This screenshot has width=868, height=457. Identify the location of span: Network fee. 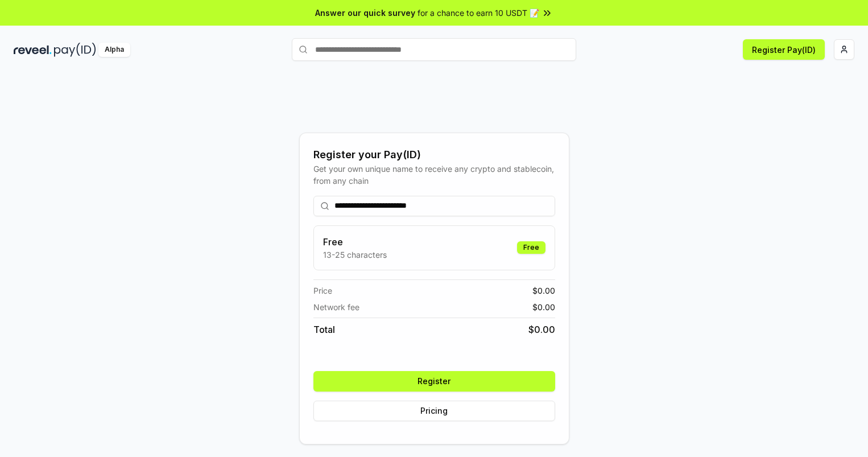
(336, 306).